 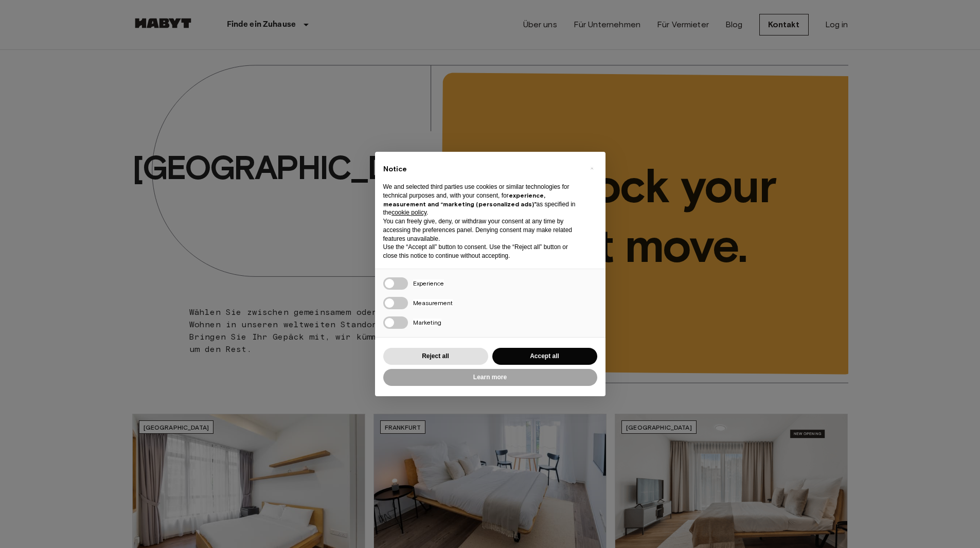 I want to click on span: Marketing, so click(x=427, y=322).